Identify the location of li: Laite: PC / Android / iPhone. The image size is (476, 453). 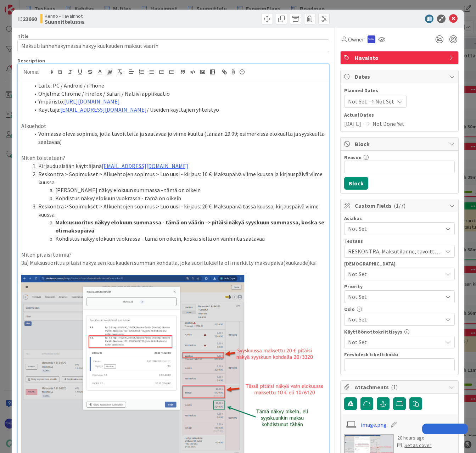
(178, 86).